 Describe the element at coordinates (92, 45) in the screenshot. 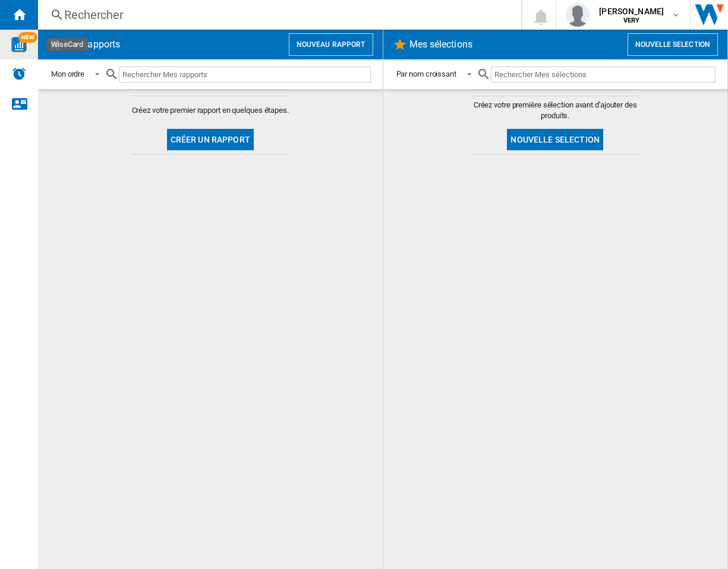

I see `h2: Mes rapports` at that location.